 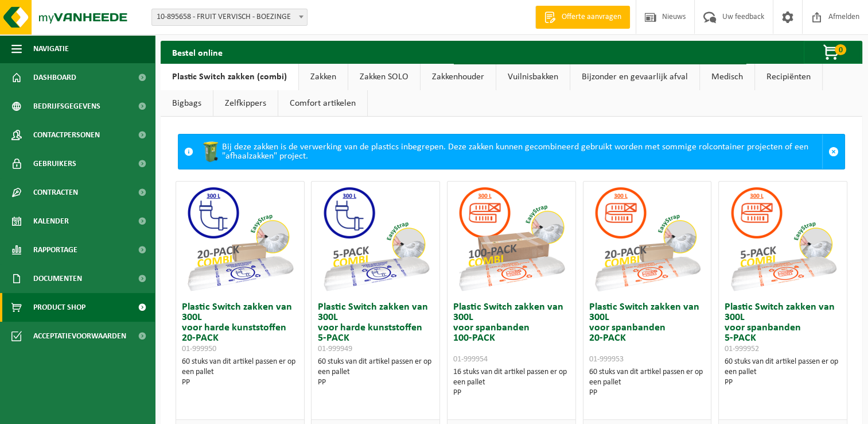 I want to click on span: Offerte aanvragen, so click(x=592, y=18).